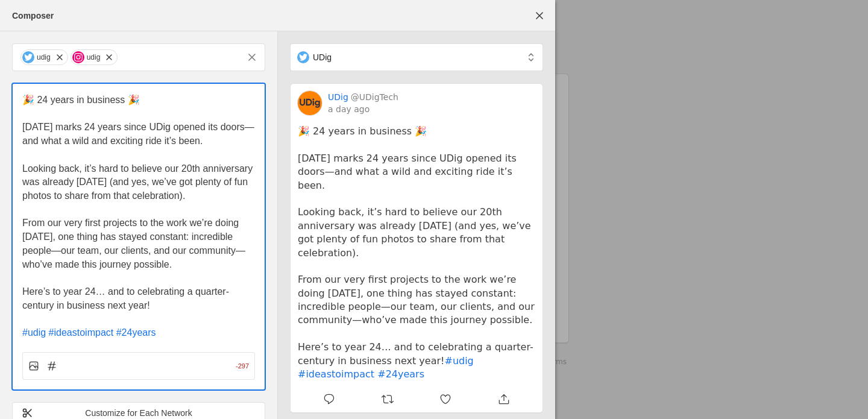 The width and height of the screenshot is (868, 419). Describe the element at coordinates (338, 97) in the screenshot. I see `a: UDig` at that location.